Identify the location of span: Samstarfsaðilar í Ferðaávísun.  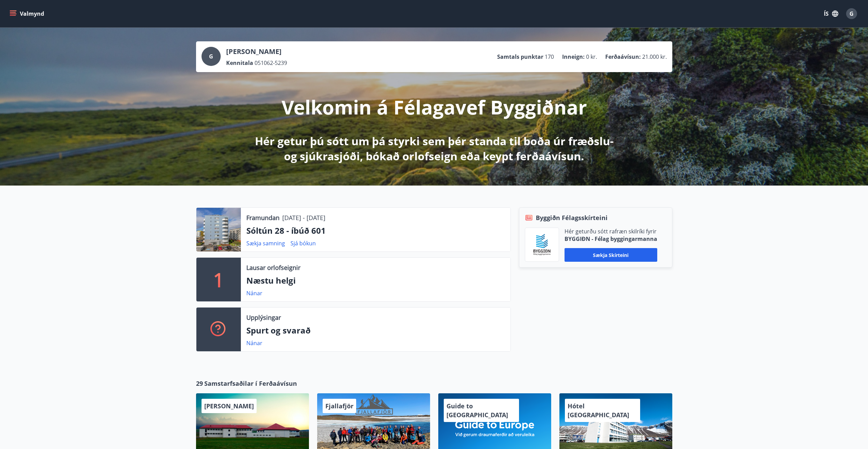
(250, 384).